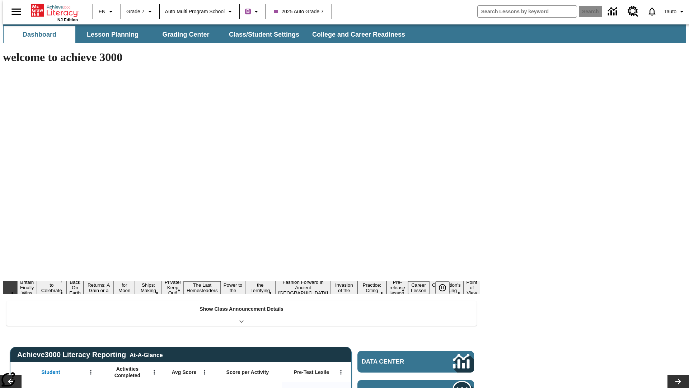  Describe the element at coordinates (186, 34) in the screenshot. I see `button: Grading Center` at that location.